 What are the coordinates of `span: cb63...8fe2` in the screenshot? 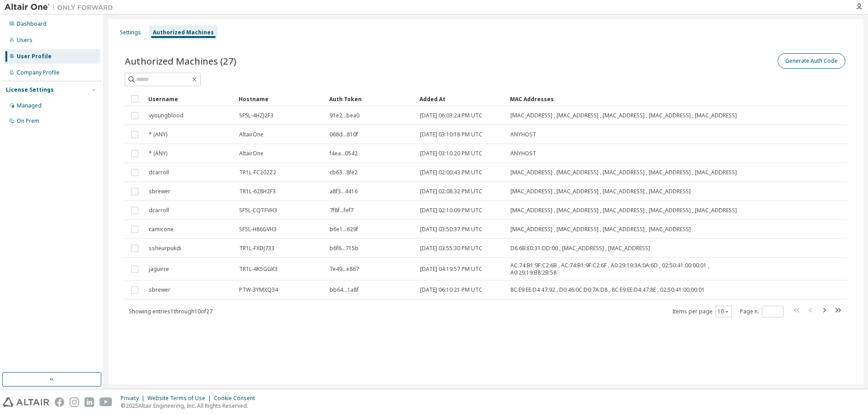 It's located at (343, 173).